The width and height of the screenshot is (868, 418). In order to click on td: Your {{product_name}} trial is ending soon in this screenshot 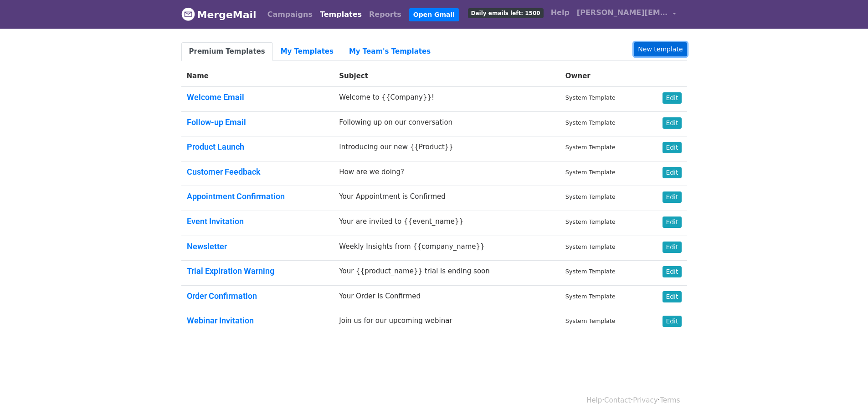, I will do `click(446, 273)`.